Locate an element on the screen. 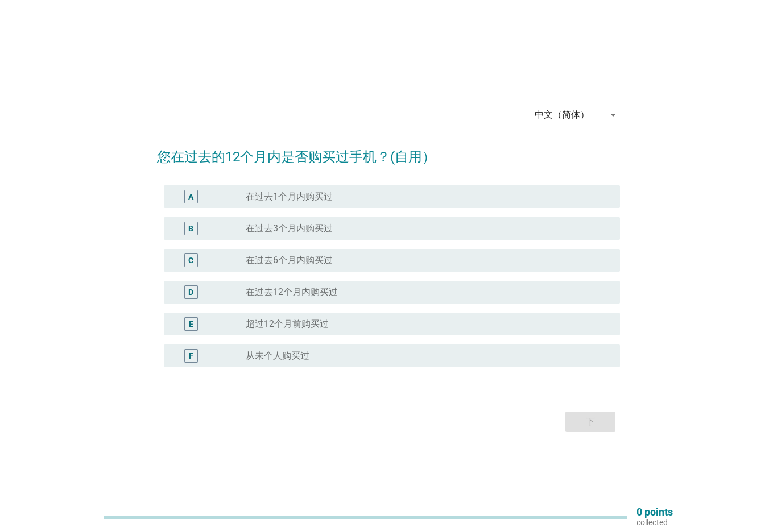 This screenshot has height=532, width=777. div: F is located at coordinates (191, 356).